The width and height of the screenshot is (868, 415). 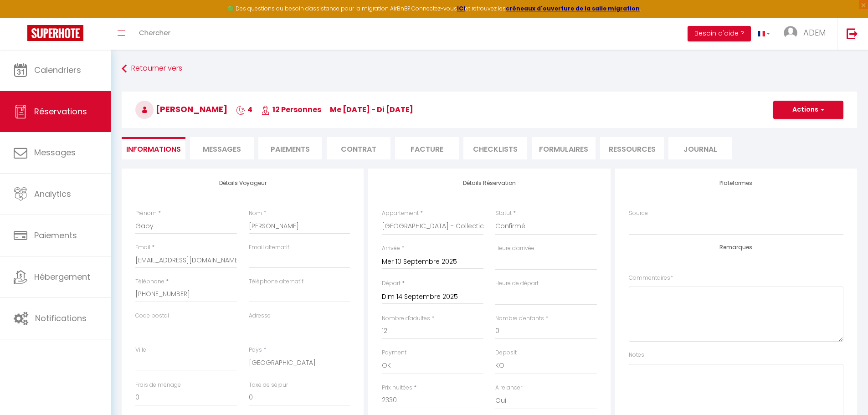 What do you see at coordinates (21, 18) in the screenshot?
I see `button: Ouvrir le widget de chat LiveChat` at bounding box center [21, 18].